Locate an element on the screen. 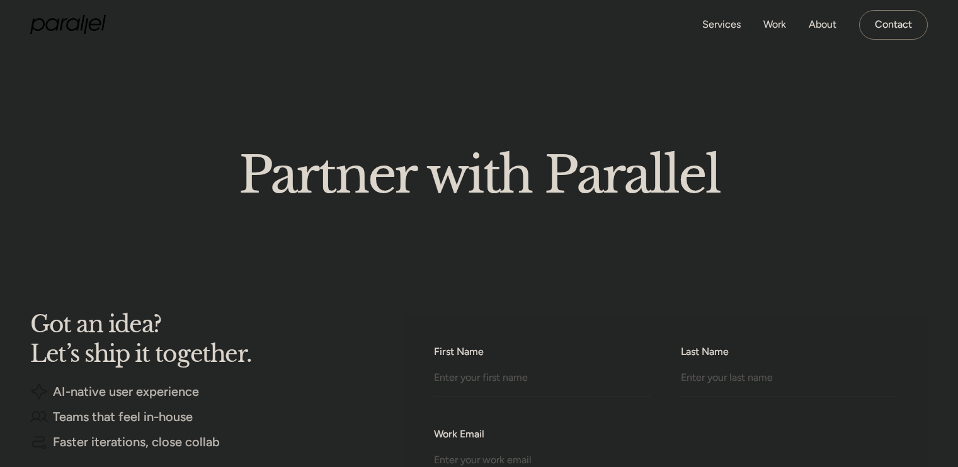 The width and height of the screenshot is (958, 467). input: Enter your last name is located at coordinates (789, 379).